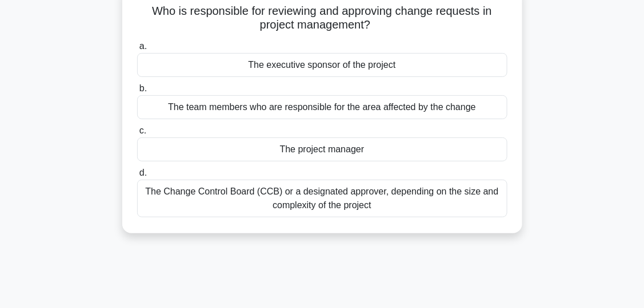 The height and width of the screenshot is (308, 644). I want to click on div: The executive sponsor of the project, so click(322, 65).